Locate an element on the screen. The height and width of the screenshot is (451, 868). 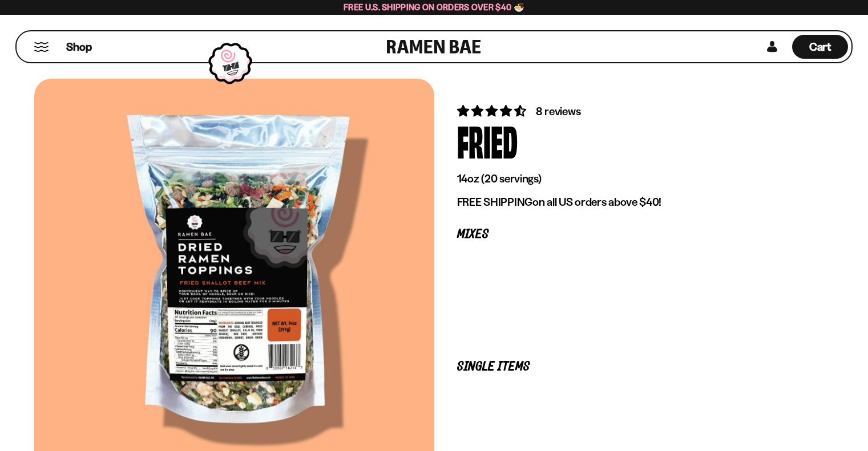
p: Single Items is located at coordinates (634, 366).